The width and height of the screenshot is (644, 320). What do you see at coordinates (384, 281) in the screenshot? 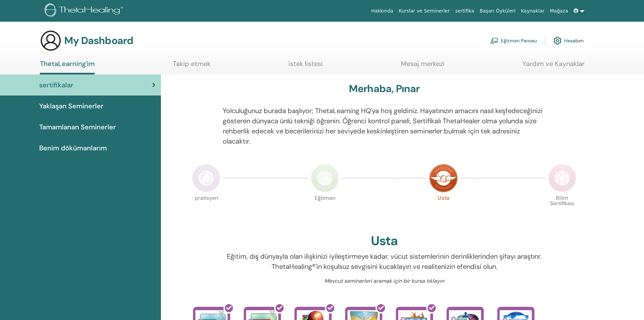
I see `p: Mevcut seminerleri aramak için bir kursa tıklayın` at bounding box center [384, 281].